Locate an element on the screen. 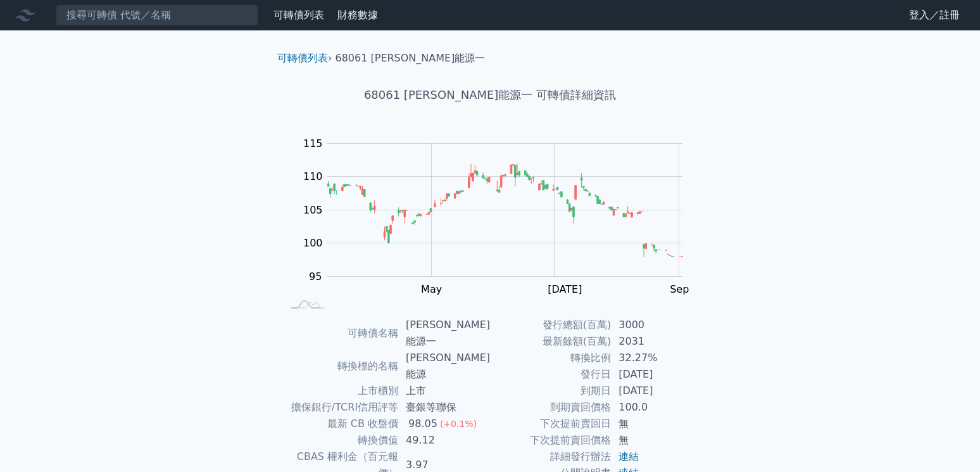  td: 詳細發行辦法 is located at coordinates (550, 457).